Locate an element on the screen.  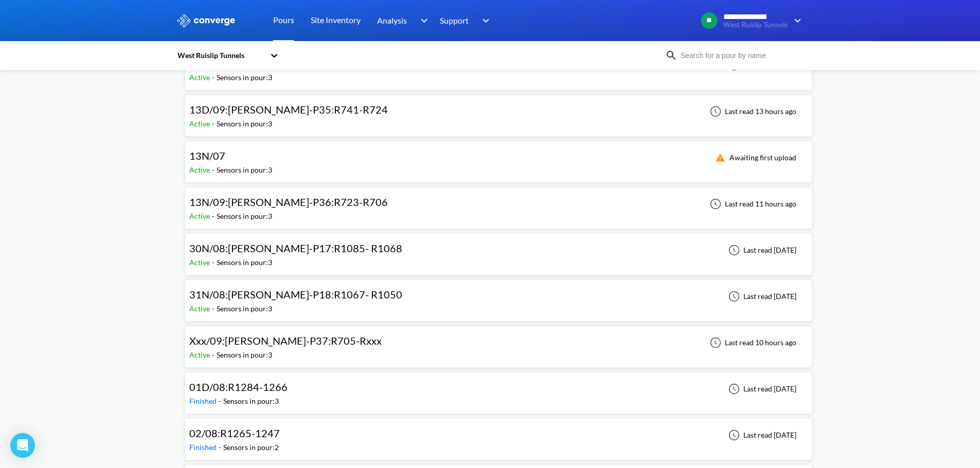
span: 01D/08:R1284-1266 is located at coordinates (238, 387).